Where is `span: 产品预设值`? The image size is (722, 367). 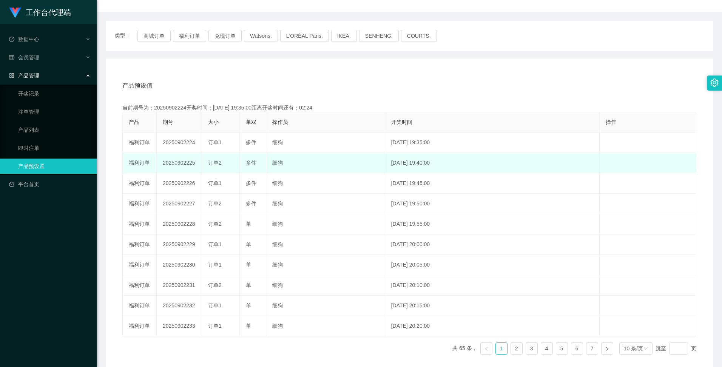
span: 产品预设值 is located at coordinates (138, 86).